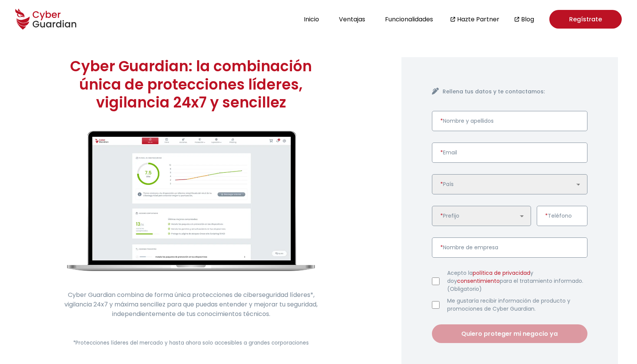  What do you see at coordinates (191, 342) in the screenshot?
I see `small: *Protecciones líderes del mercado y hasta ahora solo accesibles a grandes corporaciones` at bounding box center [191, 342].